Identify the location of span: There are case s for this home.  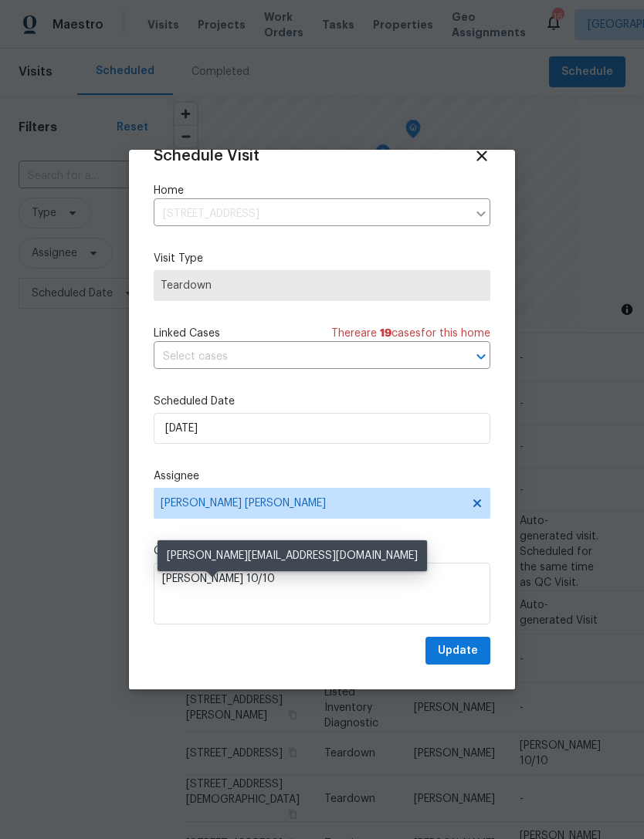
(411, 334).